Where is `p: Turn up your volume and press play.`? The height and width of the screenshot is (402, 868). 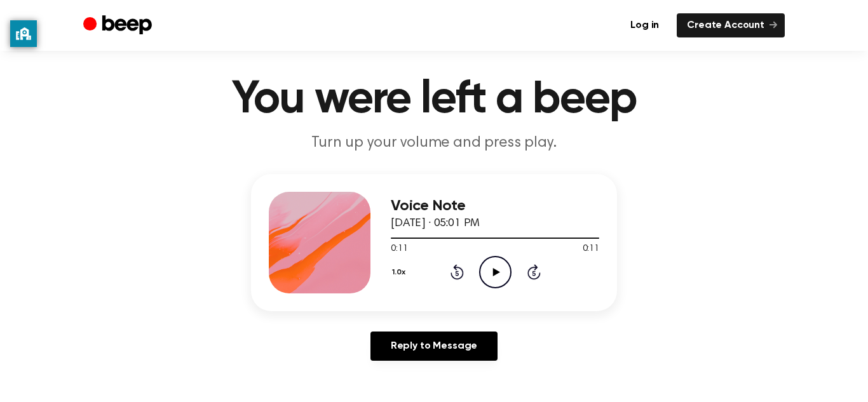
p: Turn up your volume and press play. is located at coordinates (434, 143).